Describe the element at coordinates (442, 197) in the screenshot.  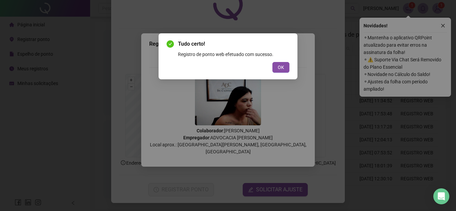
I see `div: Open Intercom Messenger` at that location.